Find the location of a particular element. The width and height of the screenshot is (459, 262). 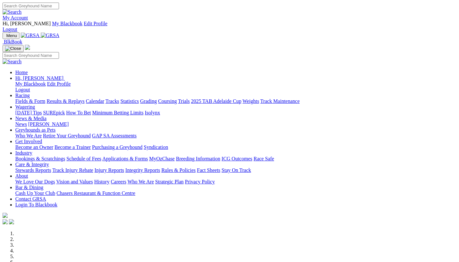

a: Schedule of Fees is located at coordinates (84, 158).